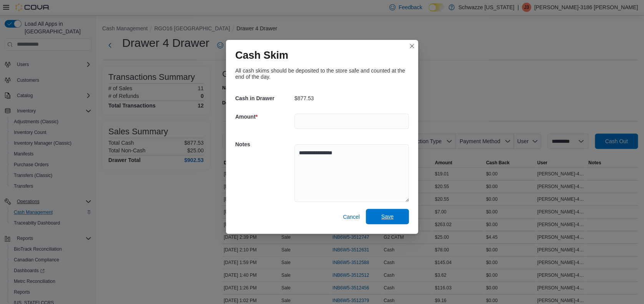 This screenshot has height=304, width=644. Describe the element at coordinates (264, 144) in the screenshot. I see `h5: Notes` at that location.